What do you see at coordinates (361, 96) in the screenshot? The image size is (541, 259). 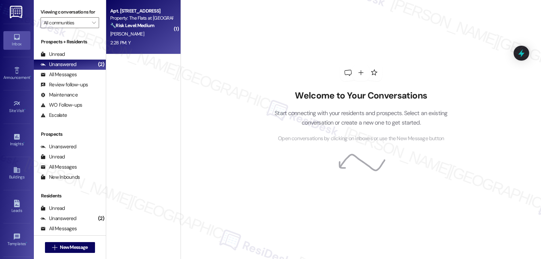 I see `h2: Welcome to Your Conversations` at bounding box center [361, 96].